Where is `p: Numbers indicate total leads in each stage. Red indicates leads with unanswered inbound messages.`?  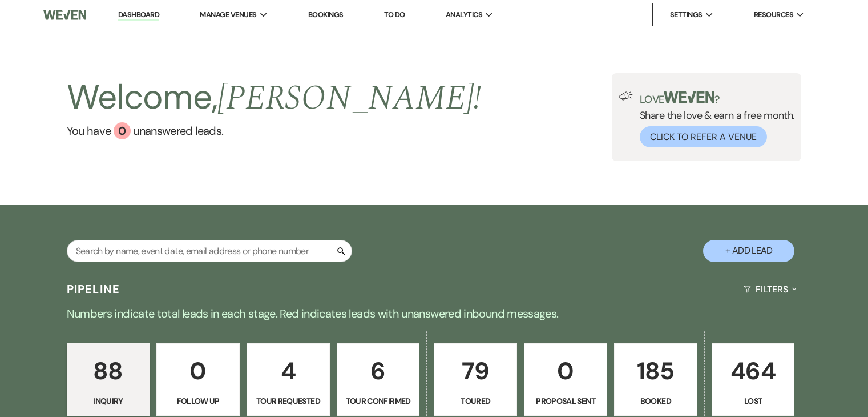 p: Numbers indicate total leads in each stage. Red indicates leads with unanswered inbound messages. is located at coordinates (434, 313).